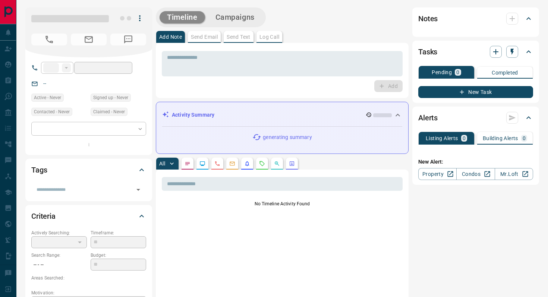  I want to click on div: Tasks, so click(475, 52).